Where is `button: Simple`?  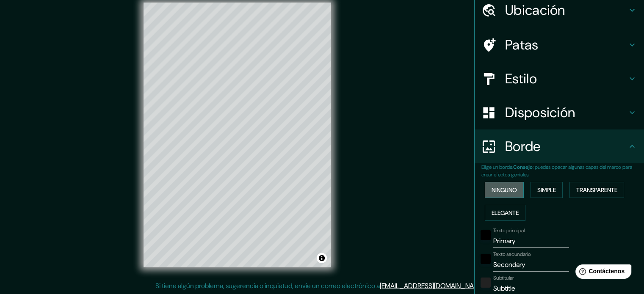
button: Simple is located at coordinates (546, 190).